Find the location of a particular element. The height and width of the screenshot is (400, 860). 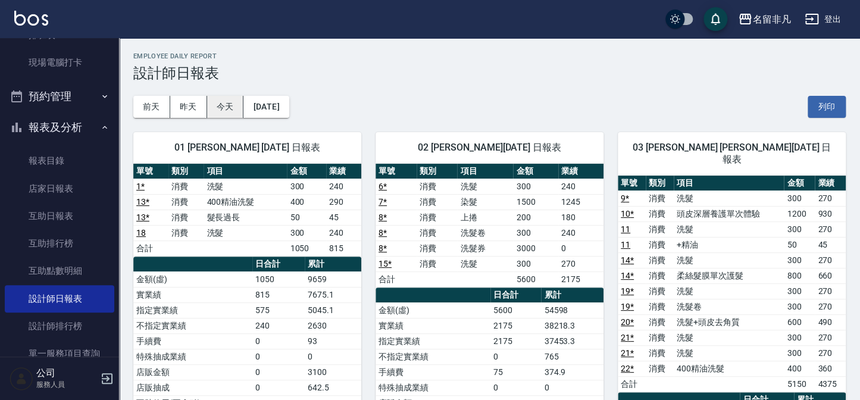

h5: 公司 is located at coordinates (67, 373).